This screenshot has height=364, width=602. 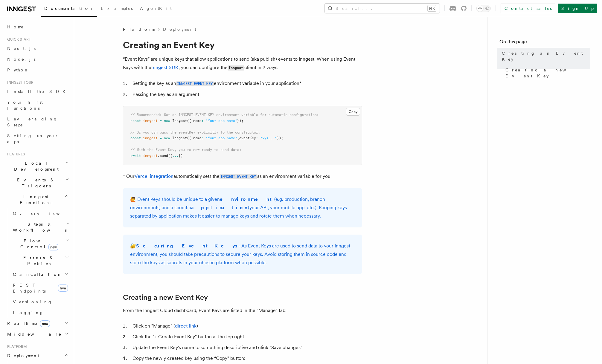 What do you see at coordinates (38, 261) in the screenshot?
I see `span: Errors & Retries` at bounding box center [38, 261].